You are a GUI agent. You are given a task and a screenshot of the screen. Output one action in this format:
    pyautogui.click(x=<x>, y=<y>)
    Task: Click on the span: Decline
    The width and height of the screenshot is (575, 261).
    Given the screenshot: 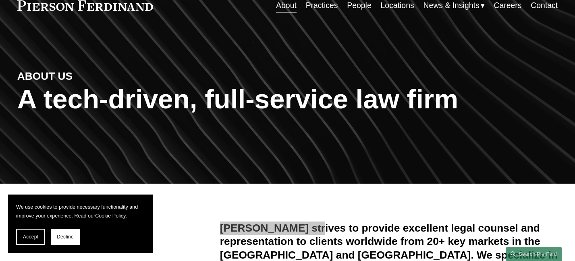 What is the action you would take?
    pyautogui.click(x=65, y=237)
    